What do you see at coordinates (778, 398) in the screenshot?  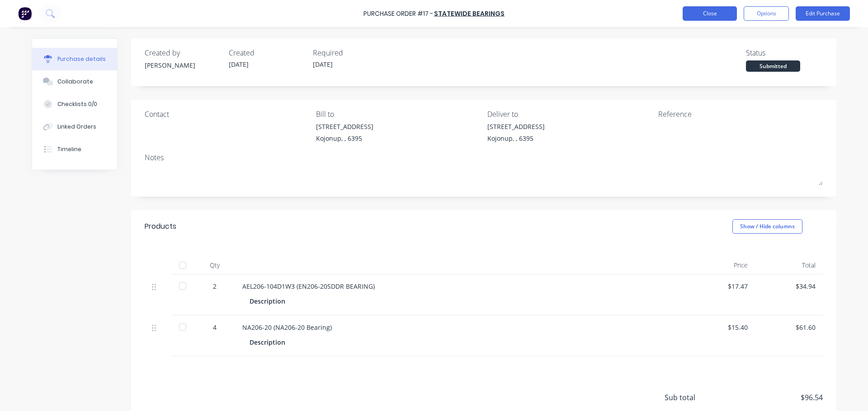 I see `span: $96.54` at bounding box center [778, 398].